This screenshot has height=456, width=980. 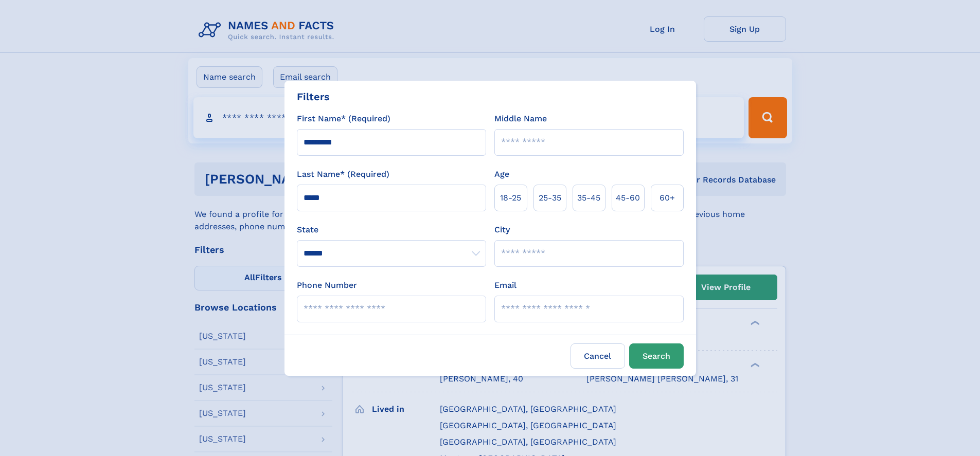 I want to click on div: Filters, so click(x=313, y=97).